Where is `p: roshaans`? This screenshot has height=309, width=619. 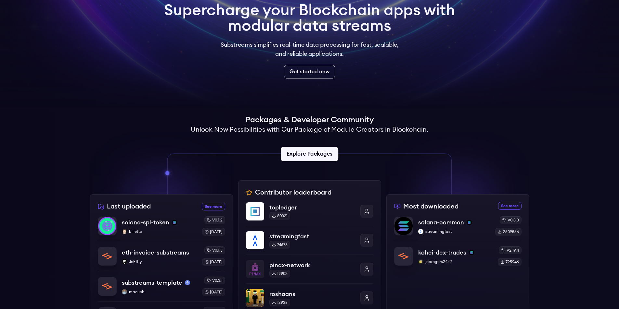
p: roshaans is located at coordinates (312, 294).